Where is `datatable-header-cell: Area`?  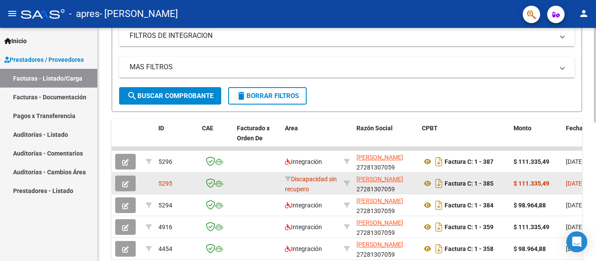 datatable-header-cell: Area is located at coordinates (311, 138).